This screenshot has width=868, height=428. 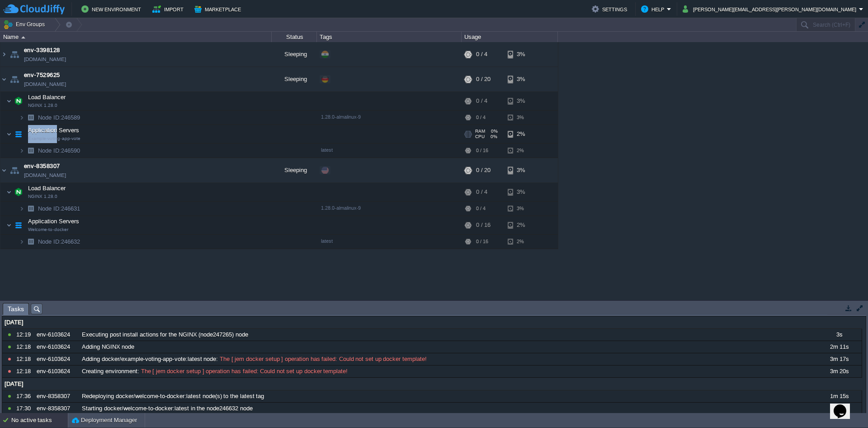 What do you see at coordinates (480, 137) in the screenshot?
I see `span: CPU` at bounding box center [480, 137].